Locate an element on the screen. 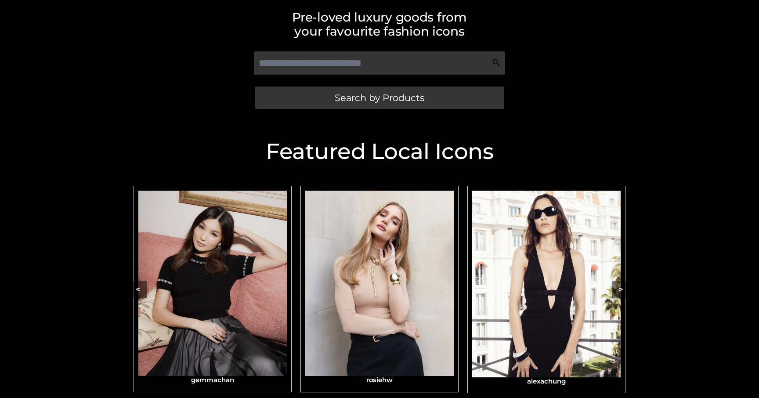 The image size is (759, 398). img: Search Icon is located at coordinates (496, 63).